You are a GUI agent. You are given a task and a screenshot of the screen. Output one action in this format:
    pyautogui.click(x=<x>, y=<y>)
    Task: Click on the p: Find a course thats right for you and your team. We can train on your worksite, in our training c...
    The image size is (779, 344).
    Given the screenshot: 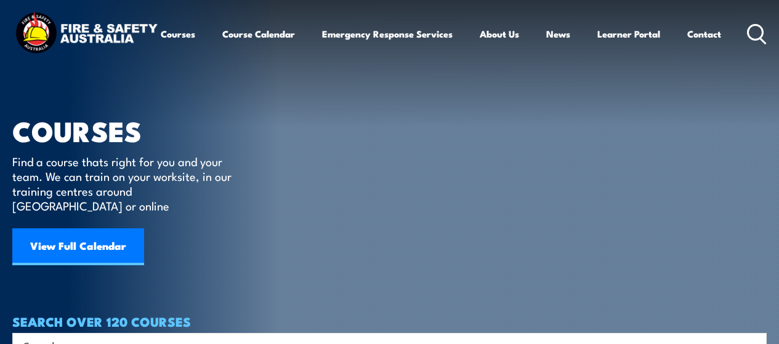 What is the action you would take?
    pyautogui.click(x=124, y=184)
    